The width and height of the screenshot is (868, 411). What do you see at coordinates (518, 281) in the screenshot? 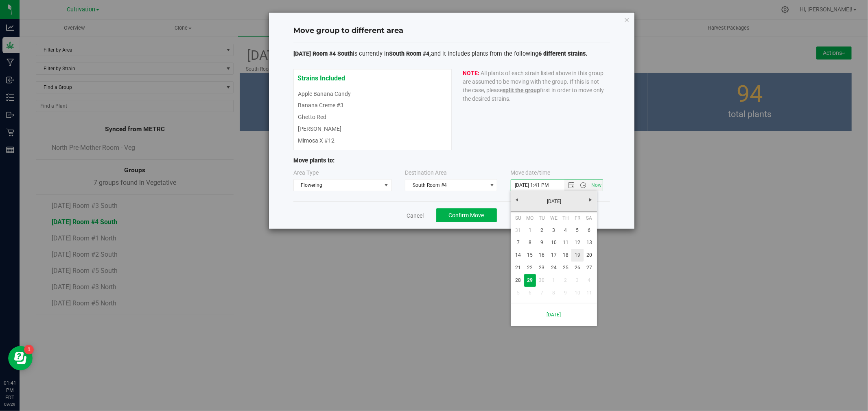
I see `a: 28` at bounding box center [518, 281].